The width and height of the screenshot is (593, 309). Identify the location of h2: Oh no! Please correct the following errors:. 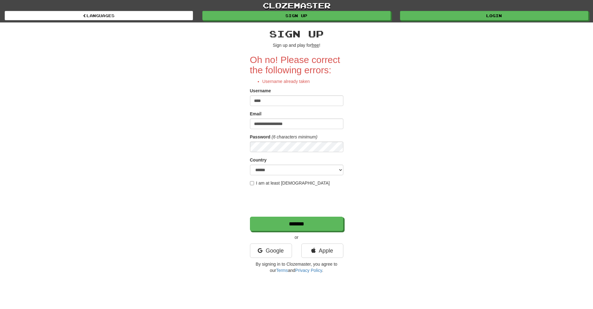
(297, 65).